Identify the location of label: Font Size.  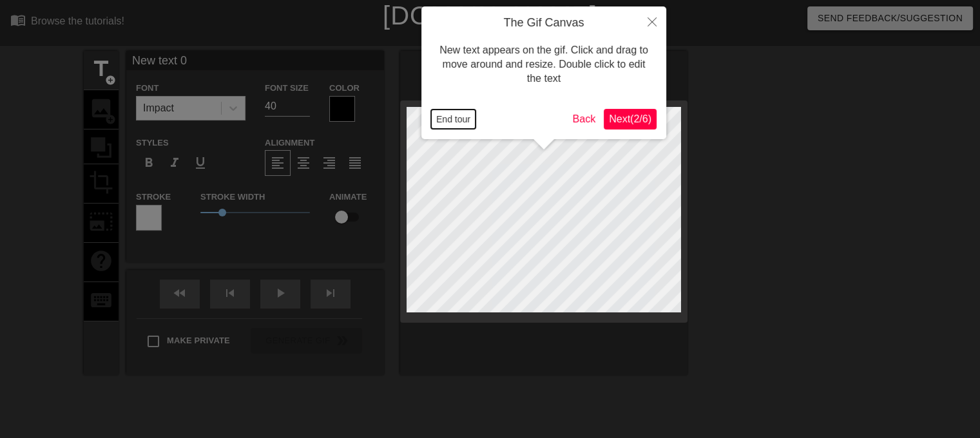
(287, 88).